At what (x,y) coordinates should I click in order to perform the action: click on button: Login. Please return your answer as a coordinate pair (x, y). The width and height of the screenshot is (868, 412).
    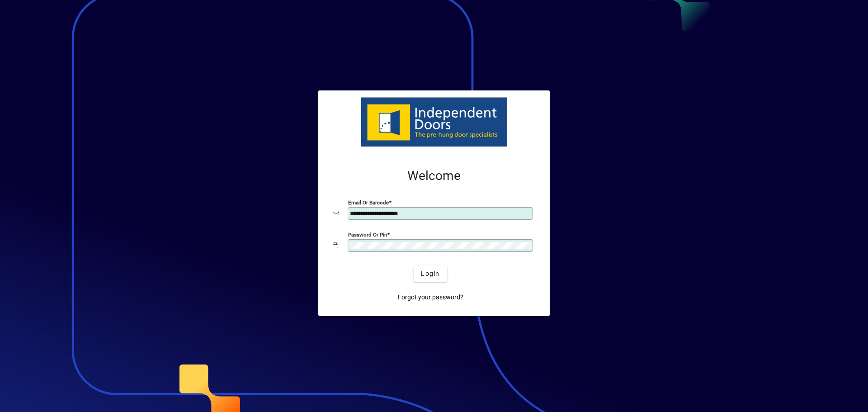
    Looking at the image, I should click on (430, 274).